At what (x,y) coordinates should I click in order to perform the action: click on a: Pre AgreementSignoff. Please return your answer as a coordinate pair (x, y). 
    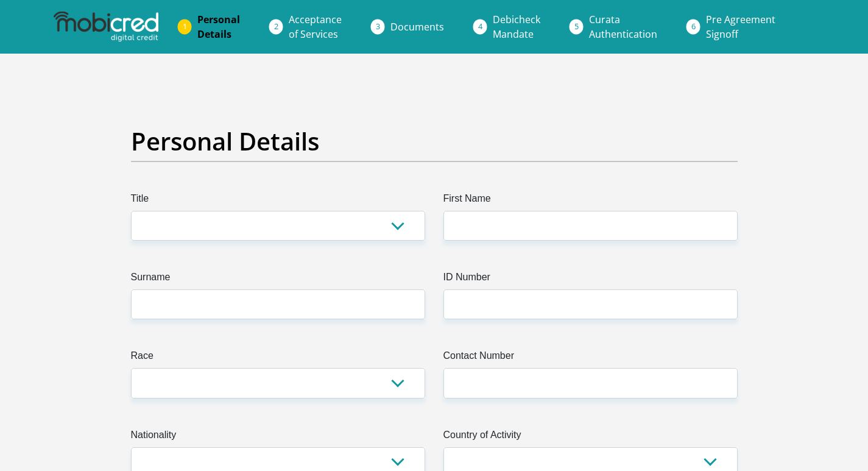
    Looking at the image, I should click on (741, 27).